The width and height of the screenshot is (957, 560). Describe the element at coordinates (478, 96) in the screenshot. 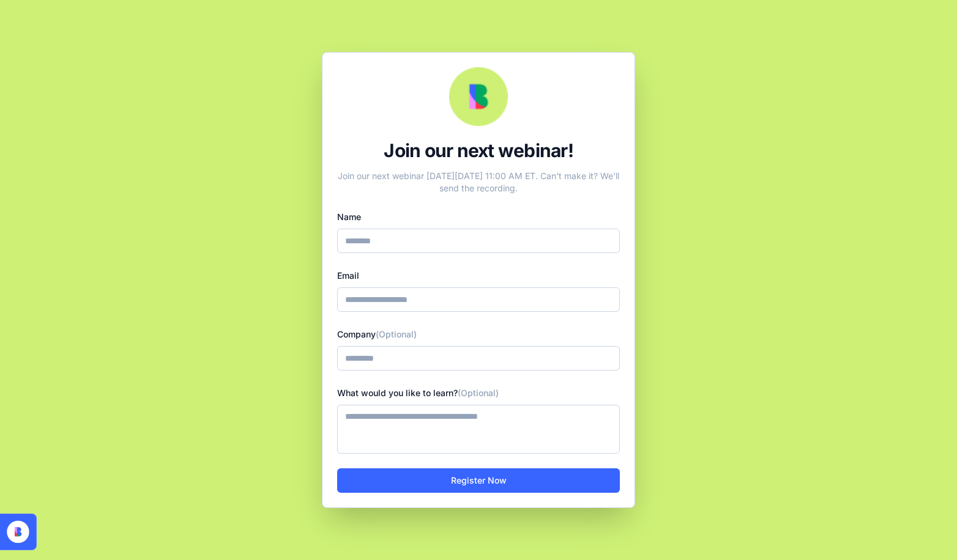

I see `img: Webinar Logo` at that location.